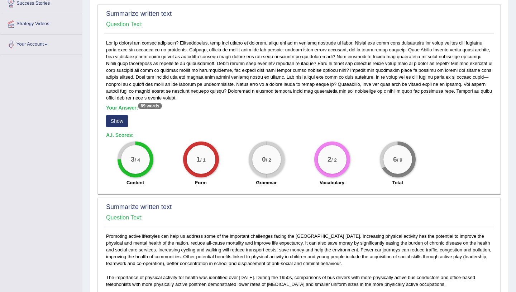 The height and width of the screenshot is (292, 516). What do you see at coordinates (203, 160) in the screenshot?
I see `small: / 1` at bounding box center [203, 160].